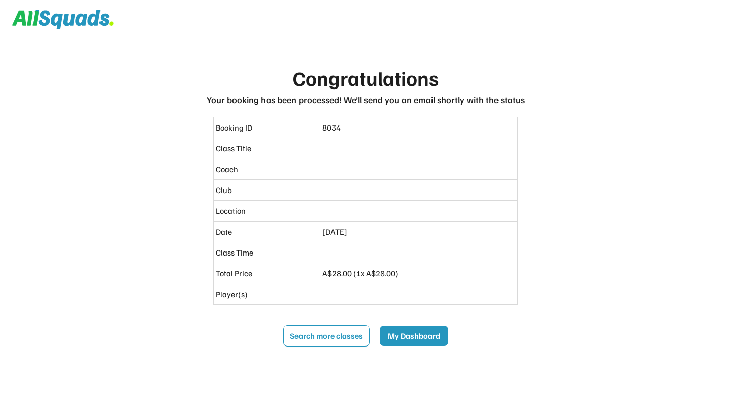  What do you see at coordinates (267, 169) in the screenshot?
I see `div: Coach` at bounding box center [267, 169].